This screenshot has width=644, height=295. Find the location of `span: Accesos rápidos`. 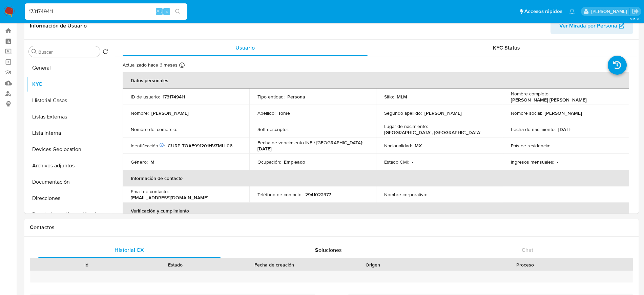

span: Accesos rápidos is located at coordinates (543, 11).